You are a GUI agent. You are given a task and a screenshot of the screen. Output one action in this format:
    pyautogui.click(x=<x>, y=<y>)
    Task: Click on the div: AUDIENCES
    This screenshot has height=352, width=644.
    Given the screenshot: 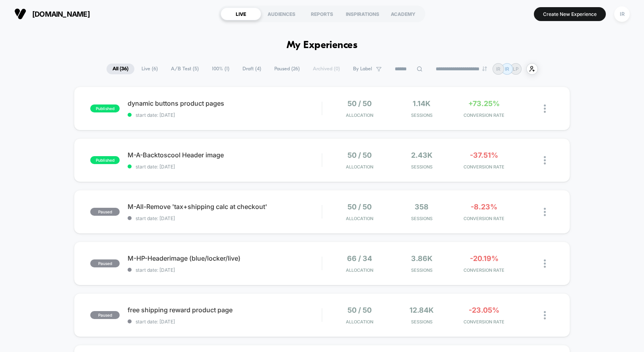 What is the action you would take?
    pyautogui.click(x=281, y=14)
    